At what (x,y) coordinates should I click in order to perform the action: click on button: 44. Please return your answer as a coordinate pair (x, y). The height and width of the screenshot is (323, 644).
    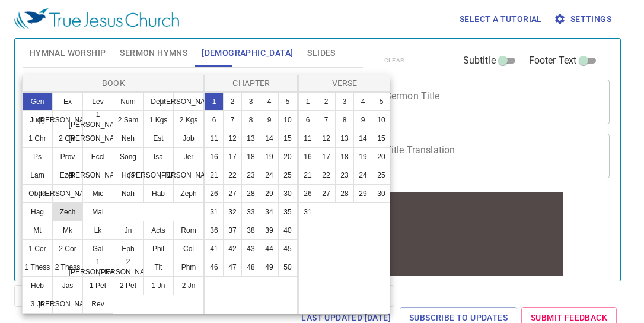
    Looking at the image, I should click on (269, 249).